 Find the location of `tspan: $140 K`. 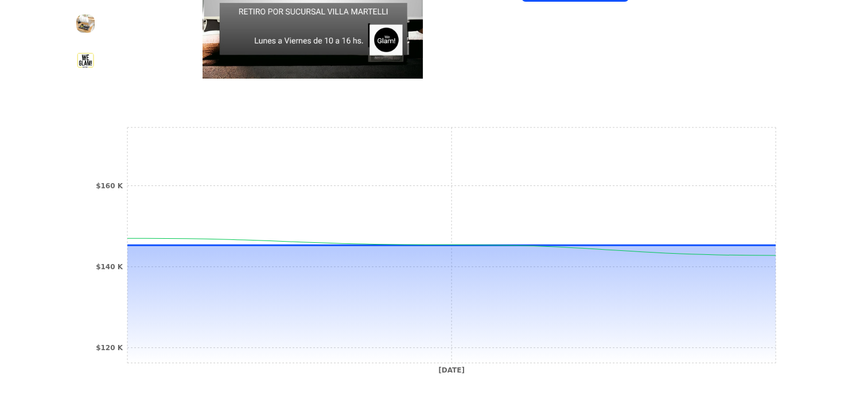

tspan: $140 K is located at coordinates (109, 267).